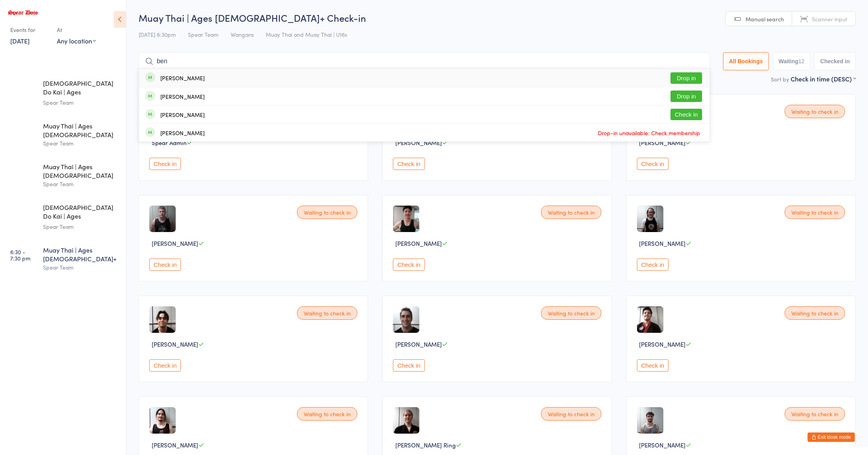 Image resolution: width=868 pixels, height=455 pixels. What do you see at coordinates (831, 437) in the screenshot?
I see `button: Exit kiosk mode` at bounding box center [831, 437].